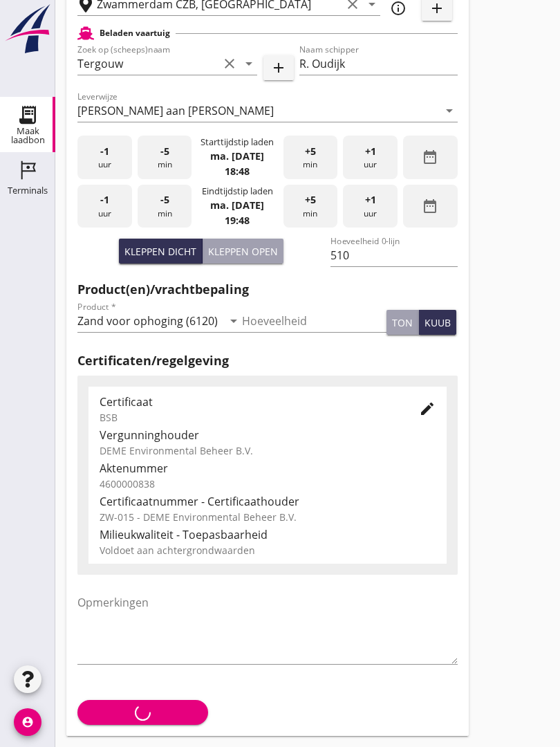 Image resolution: width=560 pixels, height=747 pixels. What do you see at coordinates (268, 289) in the screenshot?
I see `h2: Product(en)/vrachtbepaling` at bounding box center [268, 289].